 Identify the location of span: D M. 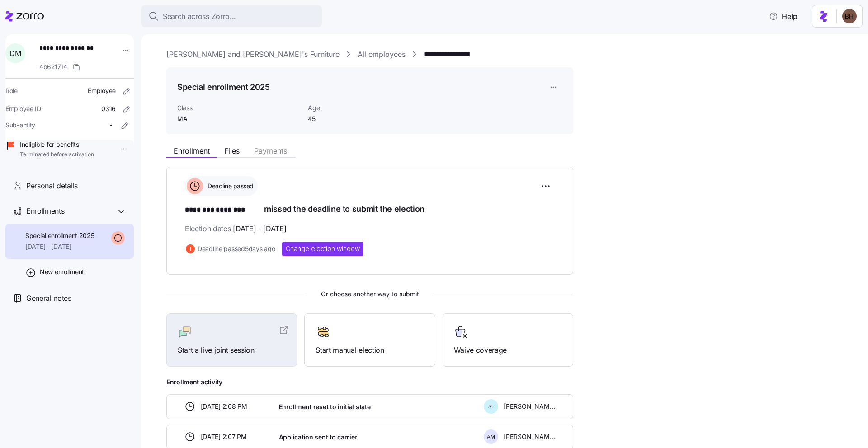
(15, 53).